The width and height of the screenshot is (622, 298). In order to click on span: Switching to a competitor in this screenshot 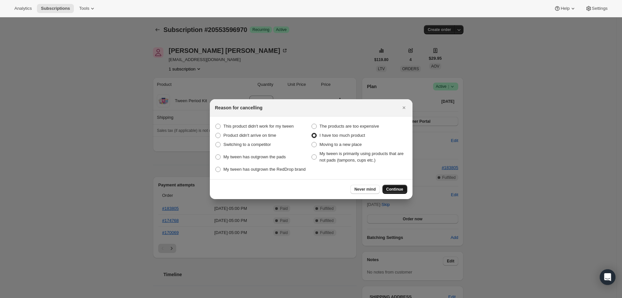, I will do `click(247, 144)`.